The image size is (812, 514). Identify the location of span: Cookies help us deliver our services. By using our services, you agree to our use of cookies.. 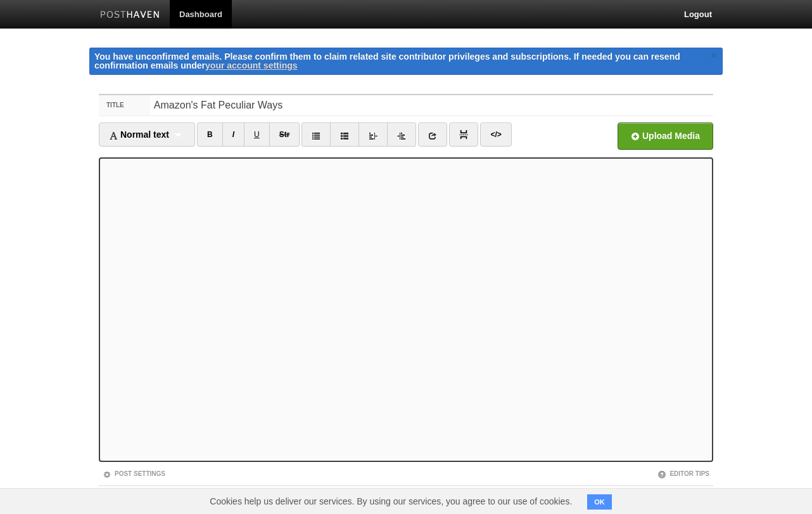
(391, 501).